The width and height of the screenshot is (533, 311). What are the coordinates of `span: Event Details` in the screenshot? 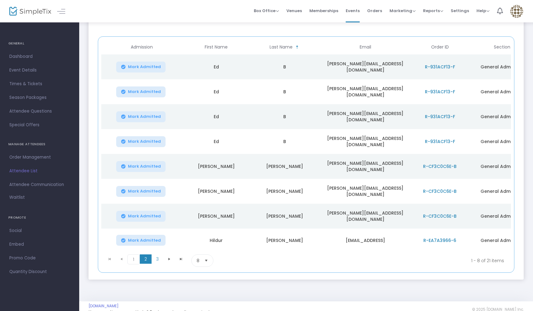 It's located at (39, 70).